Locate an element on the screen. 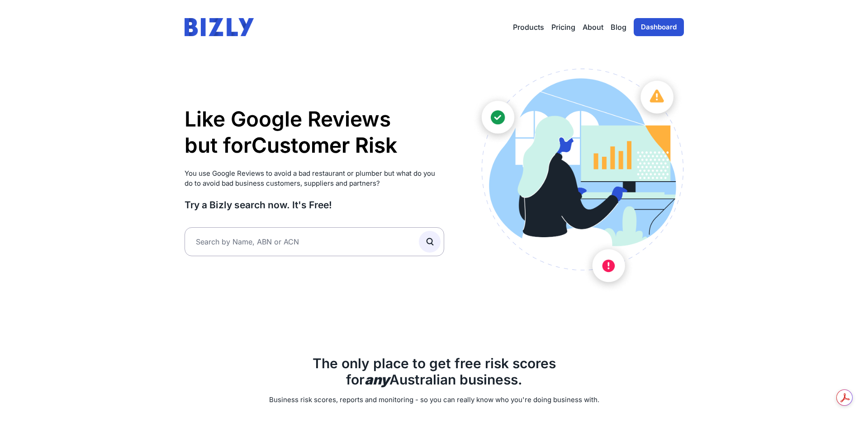 The height and width of the screenshot is (422, 868). li: Customer Risk is located at coordinates (324, 146).